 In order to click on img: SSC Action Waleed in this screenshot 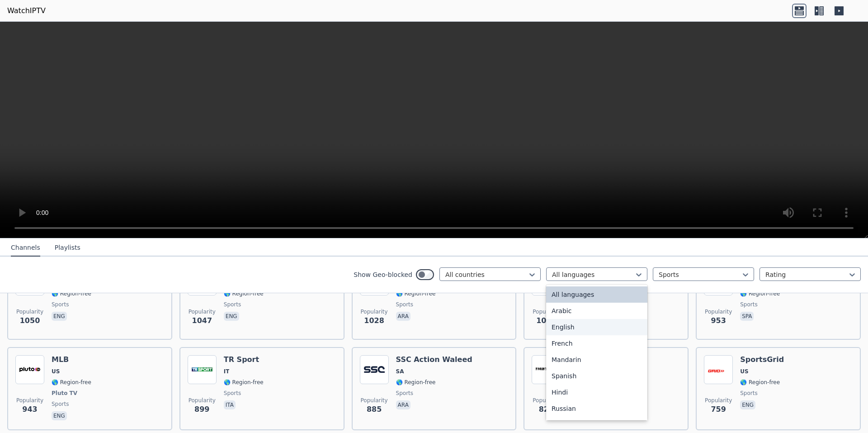, I will do `click(374, 370)`.